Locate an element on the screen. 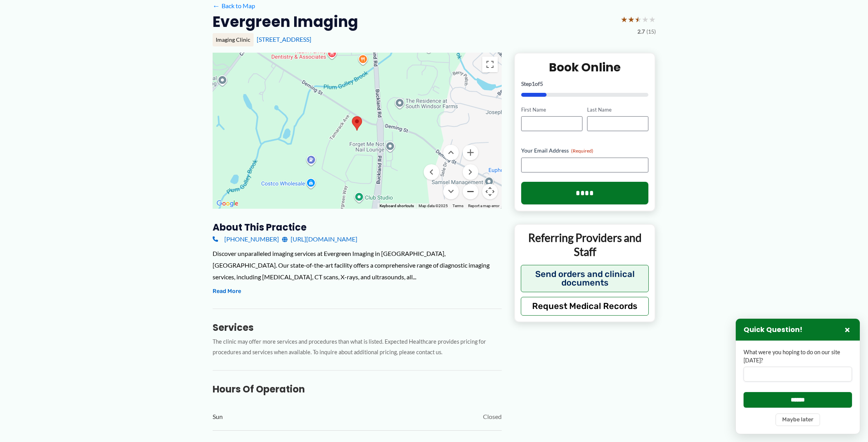 The height and width of the screenshot is (442, 868). div: Imaging Clinic is located at coordinates (233, 40).